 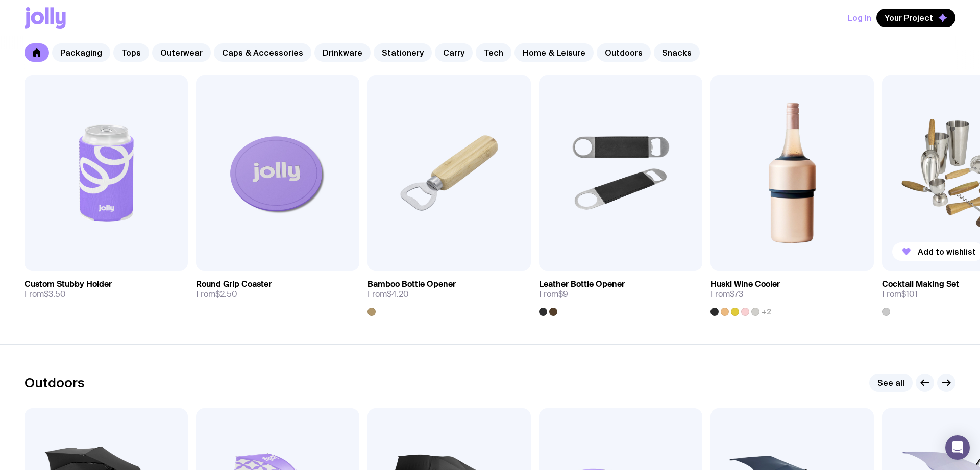 I want to click on h3: Cocktail Making Set, so click(x=920, y=284).